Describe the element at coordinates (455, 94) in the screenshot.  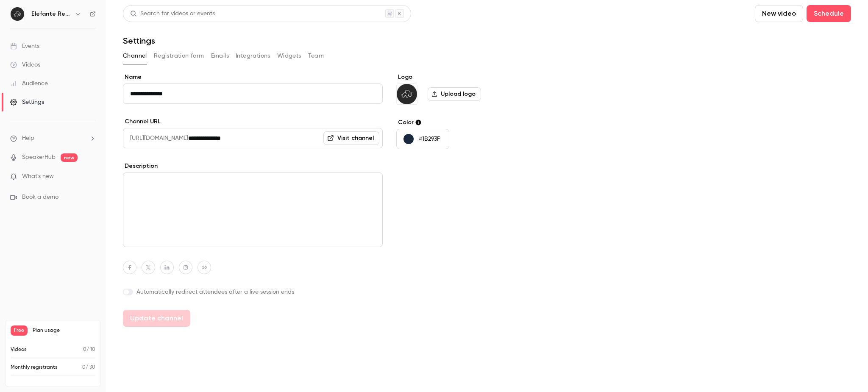
I see `label: Upload logo` at that location.